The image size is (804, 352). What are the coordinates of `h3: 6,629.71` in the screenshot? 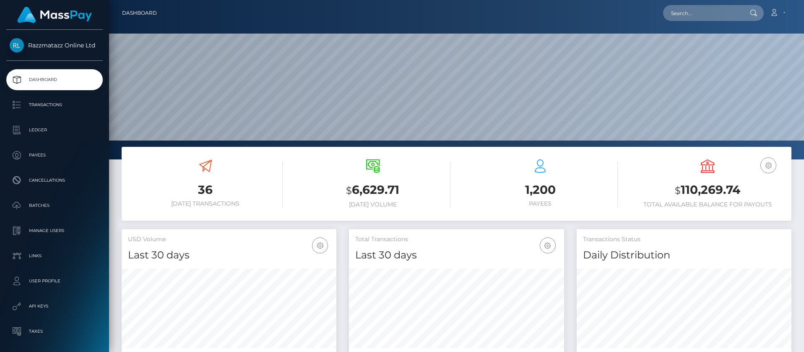 It's located at (372, 190).